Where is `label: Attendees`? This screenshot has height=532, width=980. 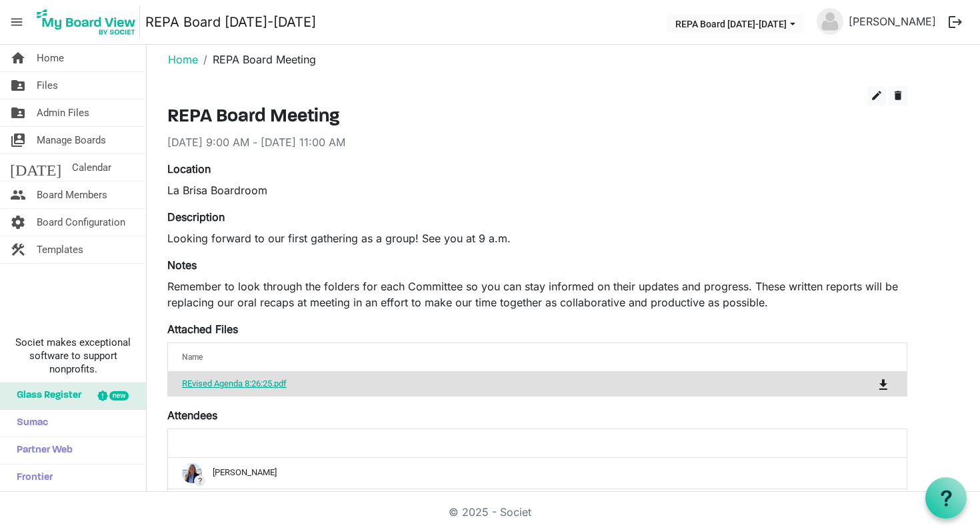
label: Attendees is located at coordinates (192, 415).